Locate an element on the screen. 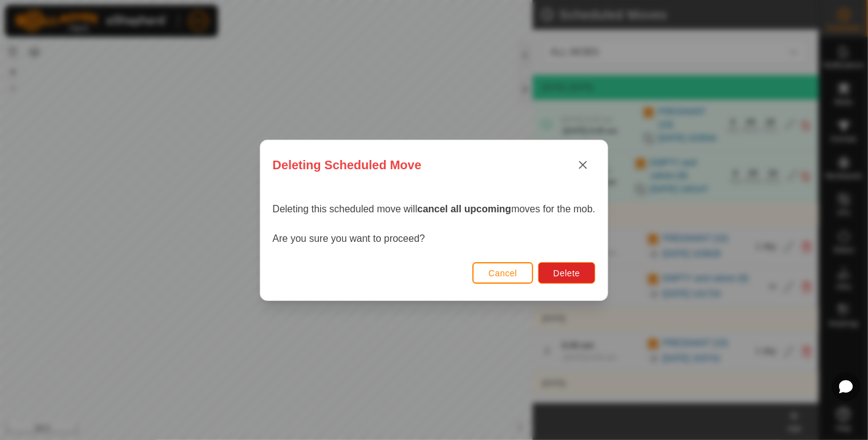 The image size is (868, 440). span: Deleting Scheduled Move is located at coordinates (347, 164).